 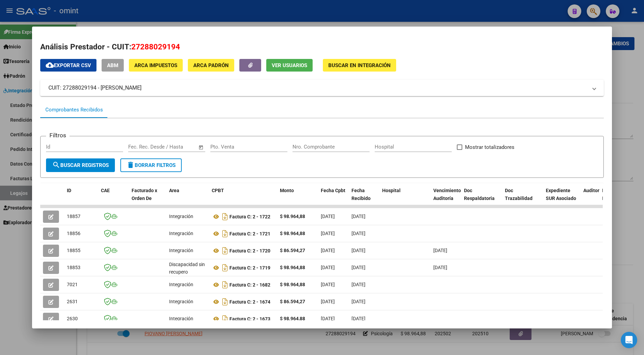 What do you see at coordinates (112, 65) in the screenshot?
I see `span: ABM` at bounding box center [112, 65].